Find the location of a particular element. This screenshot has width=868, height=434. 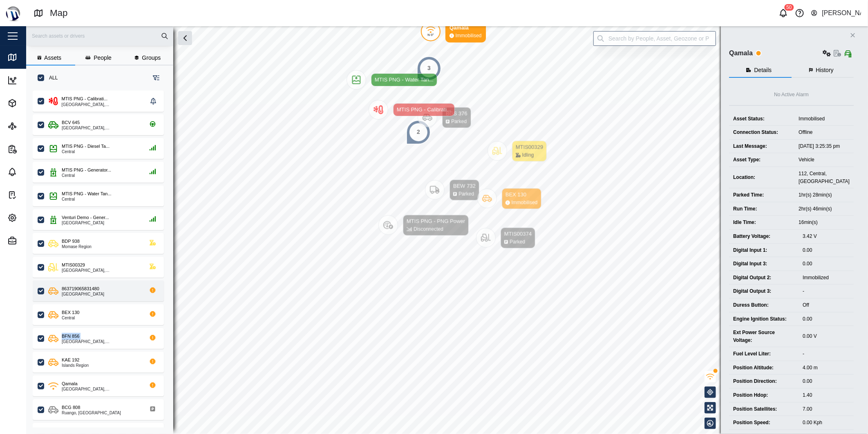

span: History is located at coordinates (825, 70).